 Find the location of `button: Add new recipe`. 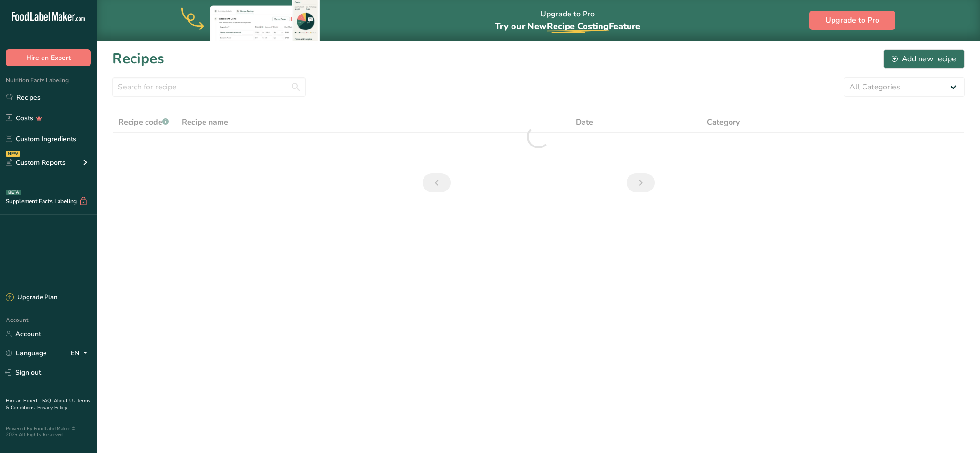

button: Add new recipe is located at coordinates (924, 59).